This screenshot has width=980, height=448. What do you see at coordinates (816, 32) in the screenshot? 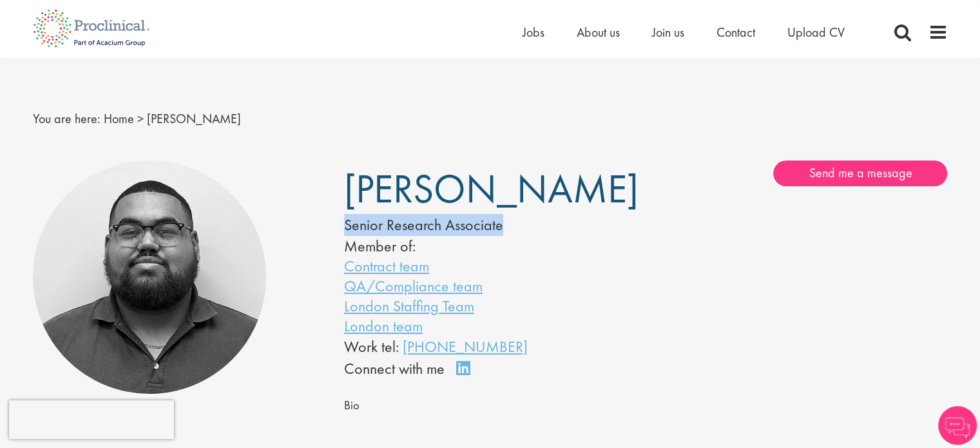
I see `a: Upload CV` at bounding box center [816, 32].